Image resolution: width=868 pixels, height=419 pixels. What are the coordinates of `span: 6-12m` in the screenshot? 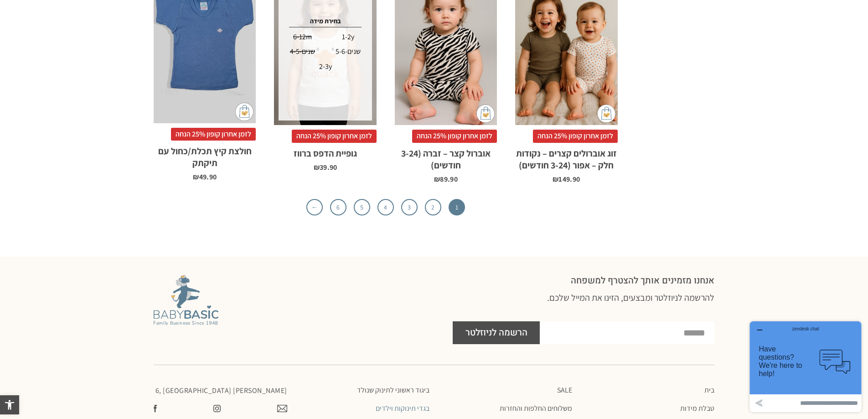 It's located at (302, 36).